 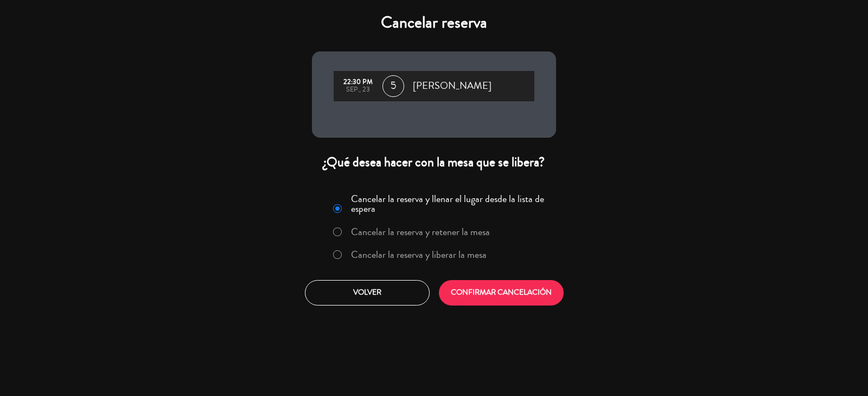 What do you see at coordinates (421, 232) in the screenshot?
I see `label: Cancelar la reserva y retener la mesa` at bounding box center [421, 232].